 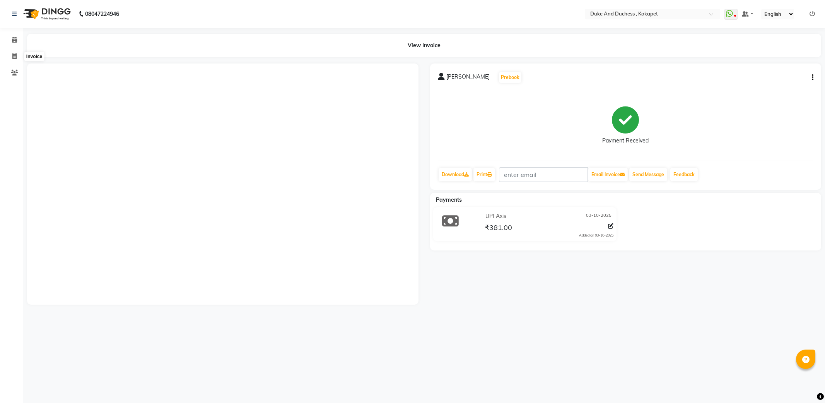 What do you see at coordinates (599, 216) in the screenshot?
I see `span: 03-10-2025` at bounding box center [599, 216].